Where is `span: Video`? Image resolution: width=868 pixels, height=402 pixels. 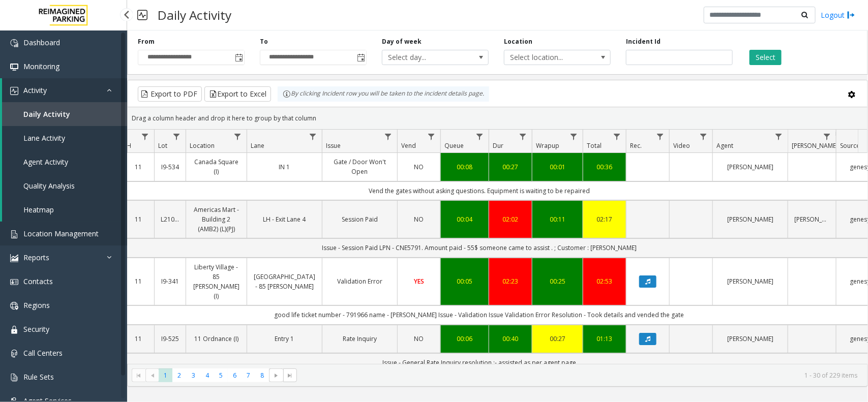
span: Video is located at coordinates (681, 146).